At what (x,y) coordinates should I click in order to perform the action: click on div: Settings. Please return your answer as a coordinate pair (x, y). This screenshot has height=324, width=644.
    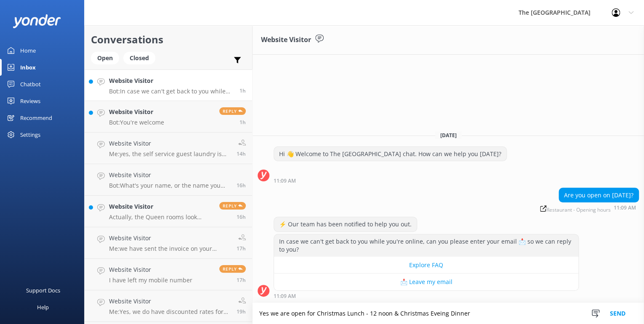
    Looking at the image, I should click on (30, 135).